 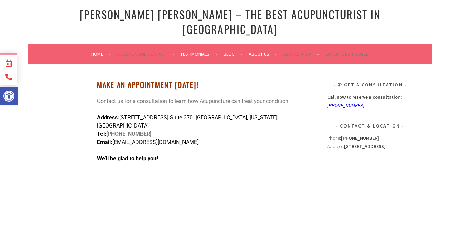 I want to click on a: Blog, so click(x=233, y=54).